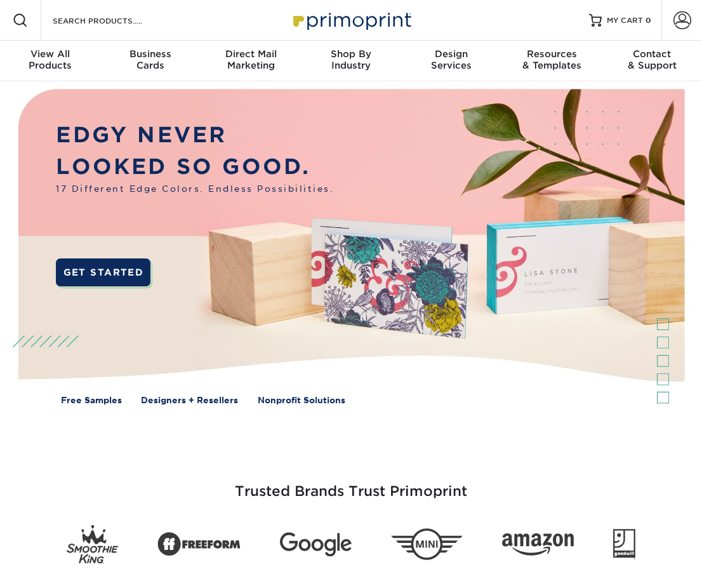 The height and width of the screenshot is (588, 702). What do you see at coordinates (624, 21) in the screenshot?
I see `span: MY CART` at bounding box center [624, 21].